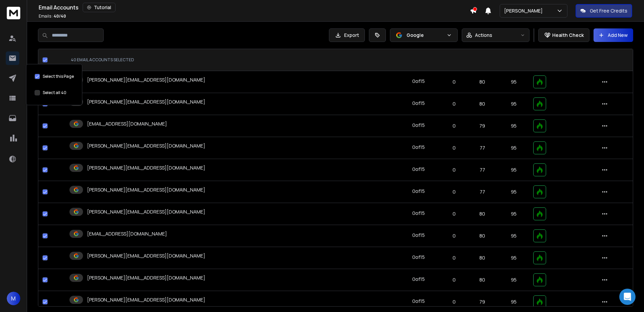 This screenshot has width=644, height=312. Describe the element at coordinates (347, 35) in the screenshot. I see `button: Export` at that location.